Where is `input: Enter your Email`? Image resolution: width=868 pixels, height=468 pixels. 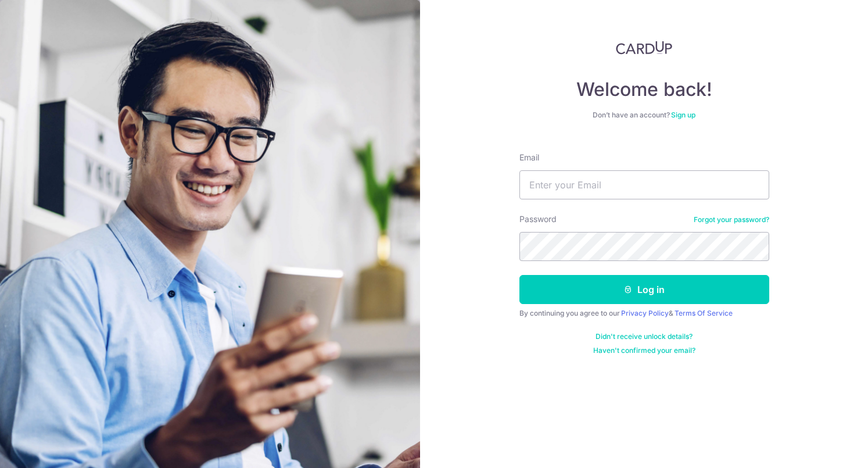
input: Enter your Email is located at coordinates (644, 185).